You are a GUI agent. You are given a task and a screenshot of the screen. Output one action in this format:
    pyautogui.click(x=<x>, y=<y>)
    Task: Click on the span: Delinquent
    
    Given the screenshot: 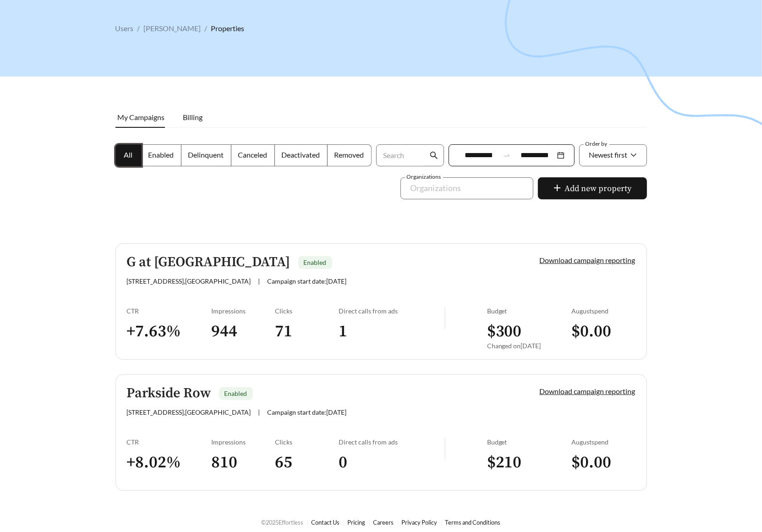 What is the action you would take?
    pyautogui.click(x=206, y=155)
    